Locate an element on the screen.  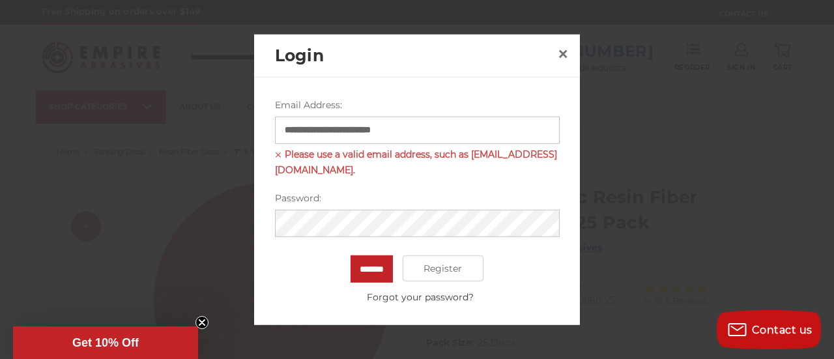
label: Email Address: is located at coordinates (417, 104).